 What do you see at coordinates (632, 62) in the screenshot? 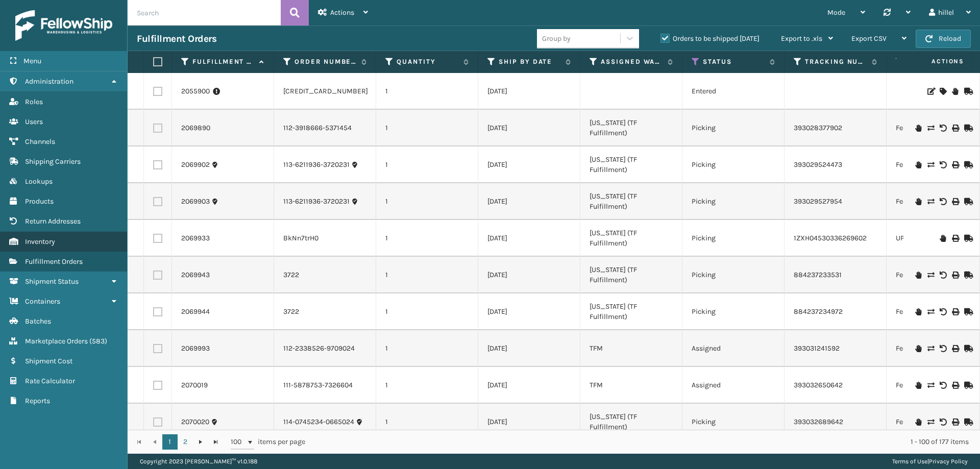
I see `label: Assigned Warehouse` at bounding box center [632, 62].